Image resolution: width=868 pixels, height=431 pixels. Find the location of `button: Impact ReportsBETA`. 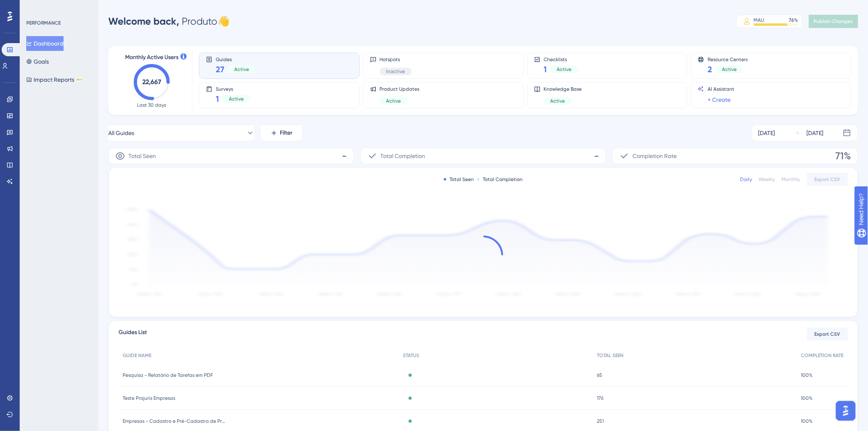

button: Impact ReportsBETA is located at coordinates (55, 80).